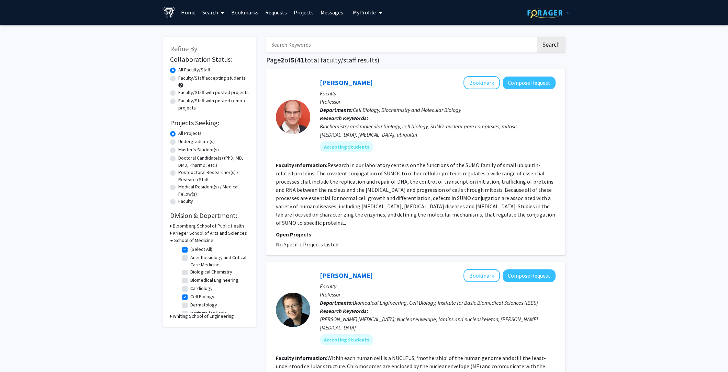  Describe the element at coordinates (416, 235) in the screenshot. I see `p: Open Projects` at that location.